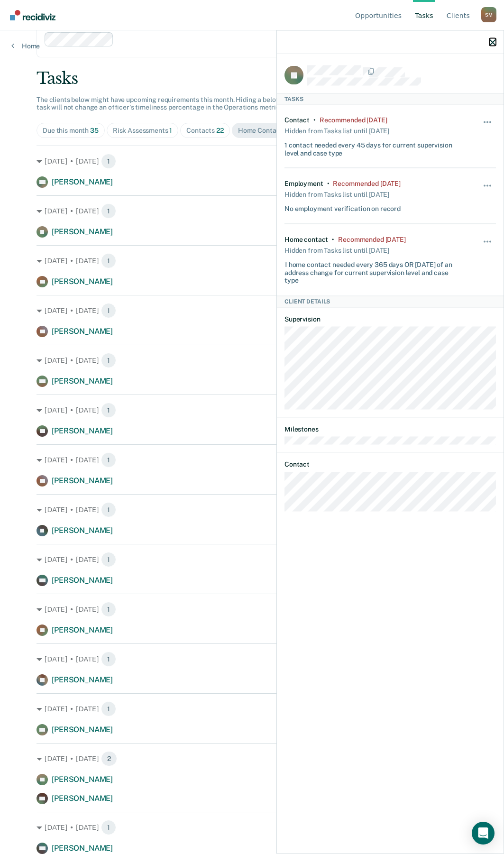 This screenshot has height=854, width=504. I want to click on a: Home, so click(25, 46).